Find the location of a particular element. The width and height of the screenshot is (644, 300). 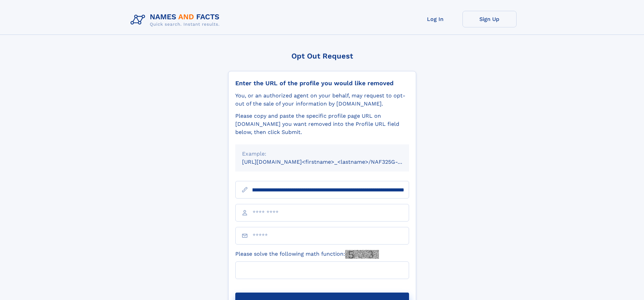

div: Example: is located at coordinates (322, 154).